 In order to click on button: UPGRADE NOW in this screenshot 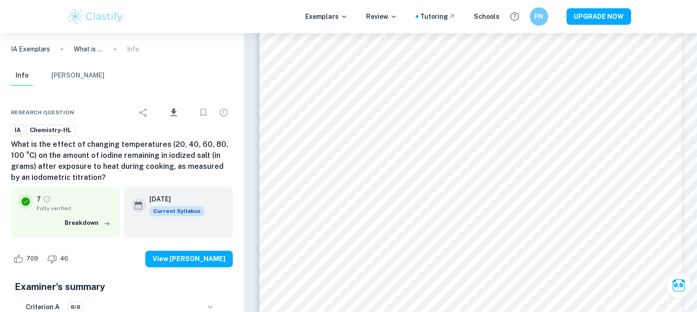, I will do `click(599, 16)`.